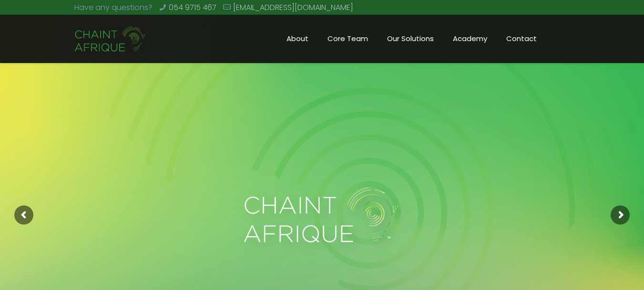  What do you see at coordinates (470, 39) in the screenshot?
I see `span: Academy` at bounding box center [470, 39].